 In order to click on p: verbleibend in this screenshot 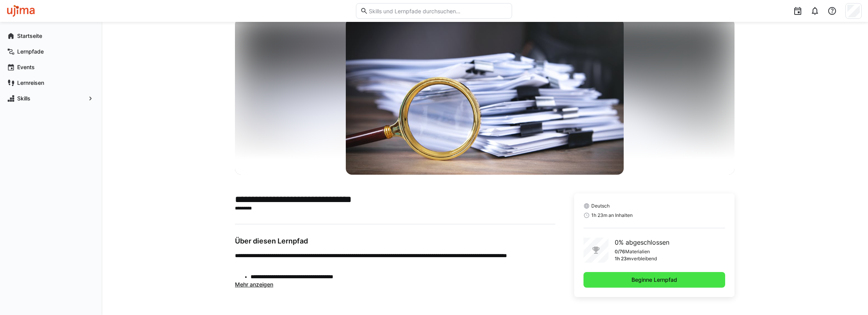, I will do `click(644, 259)`.